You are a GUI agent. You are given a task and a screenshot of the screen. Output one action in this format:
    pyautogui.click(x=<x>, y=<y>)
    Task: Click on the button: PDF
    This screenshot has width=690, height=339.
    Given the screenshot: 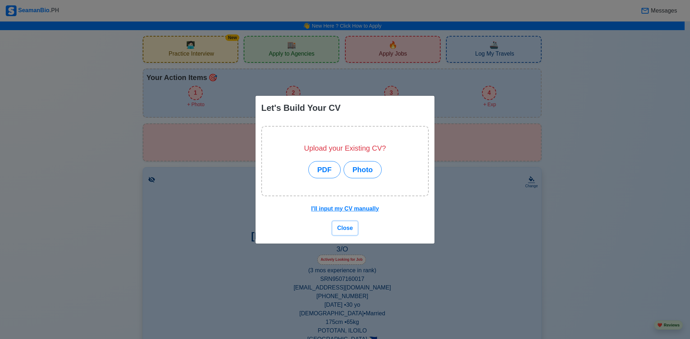 What is the action you would take?
    pyautogui.click(x=324, y=170)
    